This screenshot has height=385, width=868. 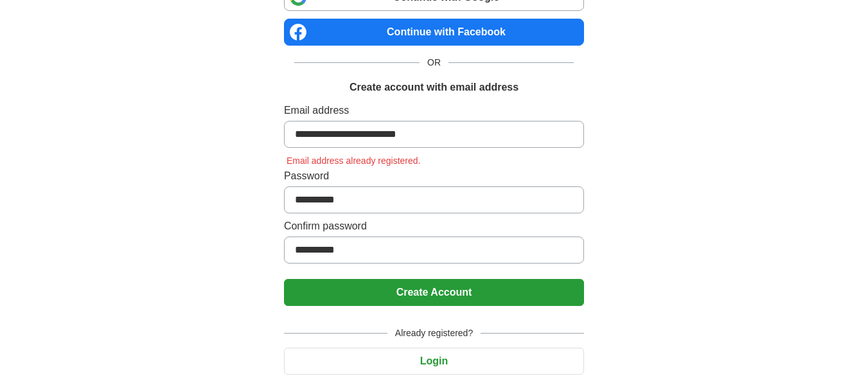 I want to click on span: Email address already registered., so click(x=354, y=161).